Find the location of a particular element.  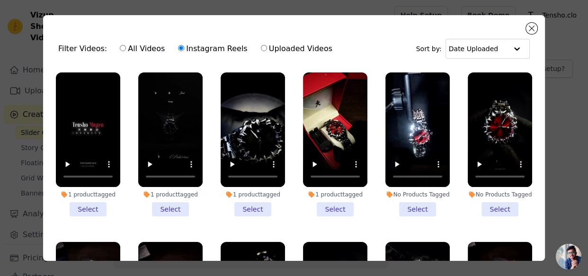

label: All Videos is located at coordinates (142, 49).